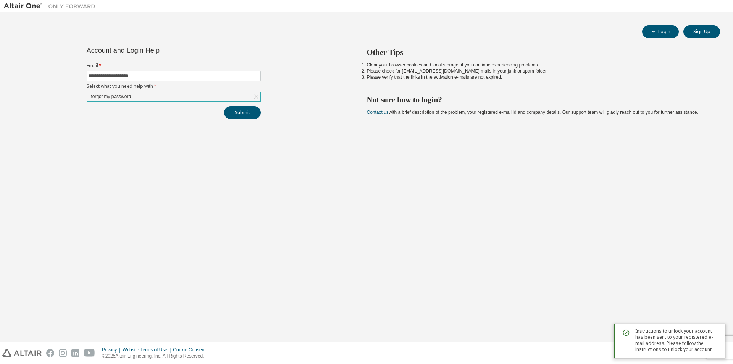 Image resolution: width=733 pixels, height=364 pixels. I want to click on h2: Not sure how to login?, so click(537, 100).